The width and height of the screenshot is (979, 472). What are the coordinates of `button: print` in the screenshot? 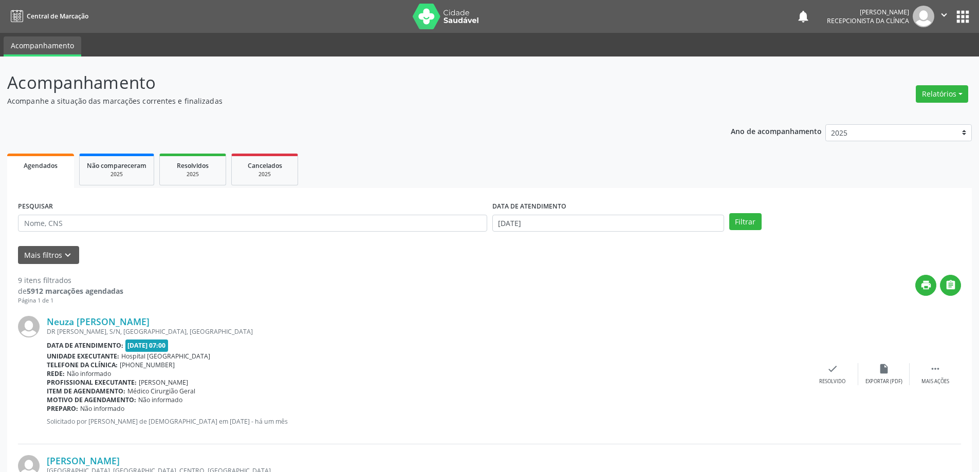 It's located at (925, 285).